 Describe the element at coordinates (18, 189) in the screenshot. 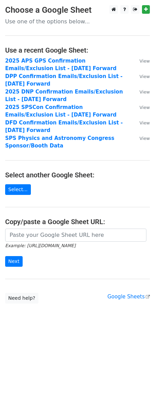

I see `a: Select...` at that location.